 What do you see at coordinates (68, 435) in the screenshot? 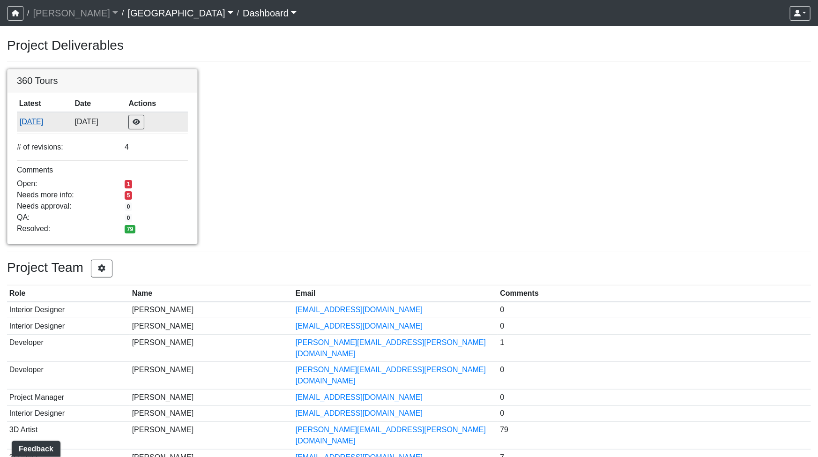
I see `td: 3D Artist` at bounding box center [68, 435].